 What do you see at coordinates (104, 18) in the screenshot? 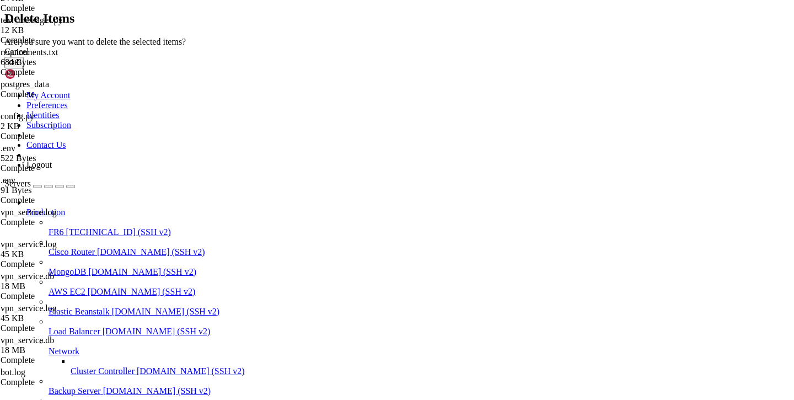
I see `span: пользователей, оставлено 0 уникальных записей` at bounding box center [104, 18].